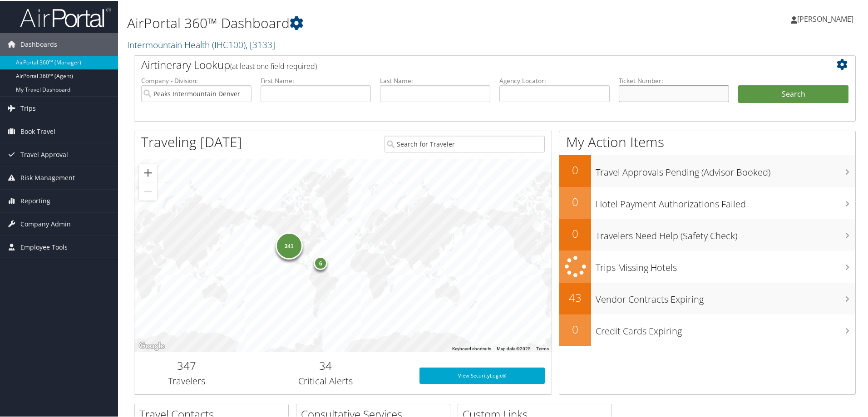 Image resolution: width=868 pixels, height=417 pixels. I want to click on span: Travel Approval, so click(44, 154).